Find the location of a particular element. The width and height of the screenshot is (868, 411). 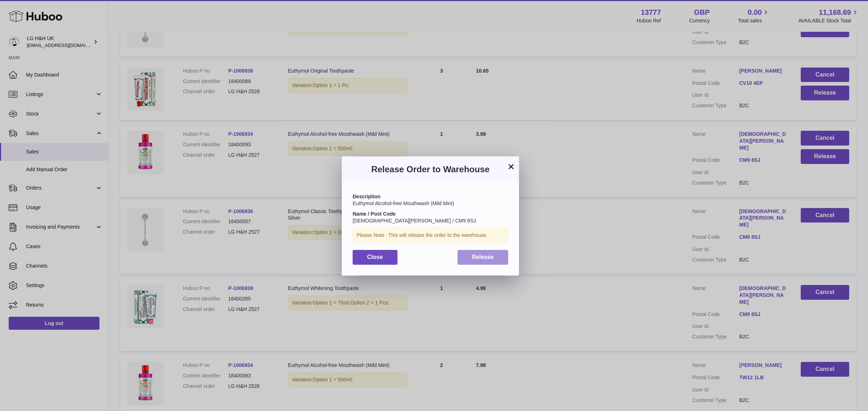

span: Euthymol Alcohol-free Mouthwash (Mild Mint) is located at coordinates (403, 204).